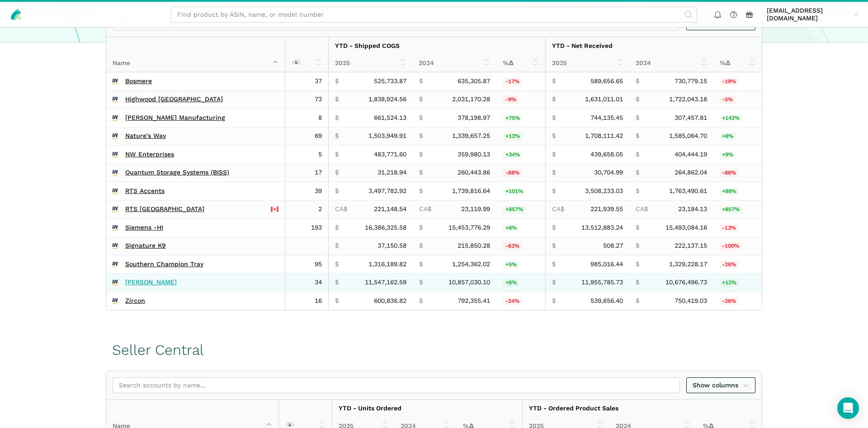 Image resolution: width=868 pixels, height=428 pixels. What do you see at coordinates (385, 282) in the screenshot?
I see `span: 11,547,162.59` at bounding box center [385, 282].